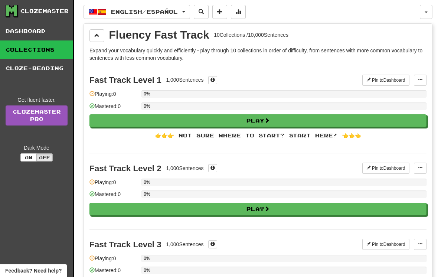  I want to click on button: English/Español, so click(137, 12).